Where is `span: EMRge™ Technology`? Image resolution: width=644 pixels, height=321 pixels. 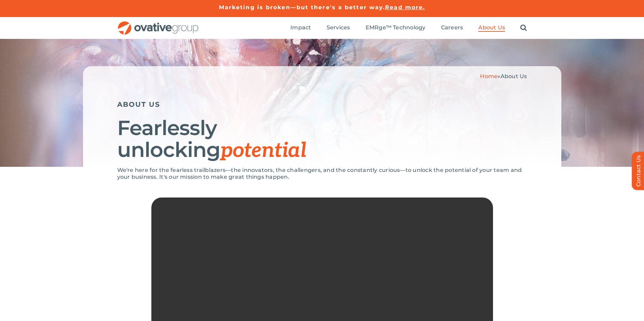
span: EMRge™ Technology is located at coordinates (396, 28).